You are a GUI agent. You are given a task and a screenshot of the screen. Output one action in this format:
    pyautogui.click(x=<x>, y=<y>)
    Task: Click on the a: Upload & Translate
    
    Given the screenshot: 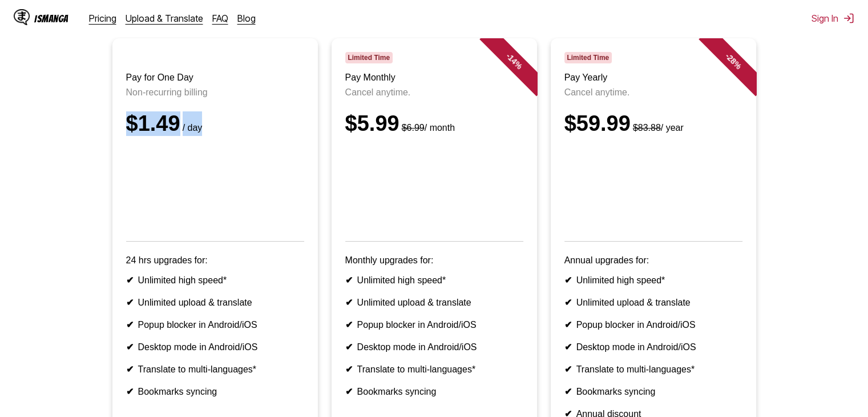 What is the action you would take?
    pyautogui.click(x=165, y=19)
    